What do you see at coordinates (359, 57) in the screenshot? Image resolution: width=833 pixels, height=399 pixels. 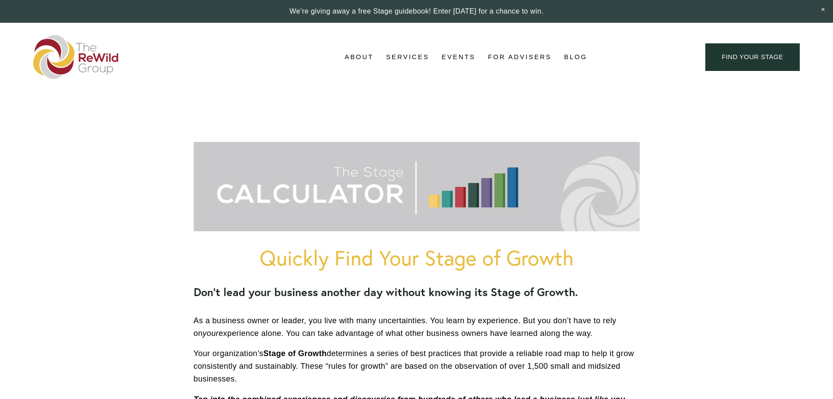 I see `span: About` at bounding box center [359, 57].